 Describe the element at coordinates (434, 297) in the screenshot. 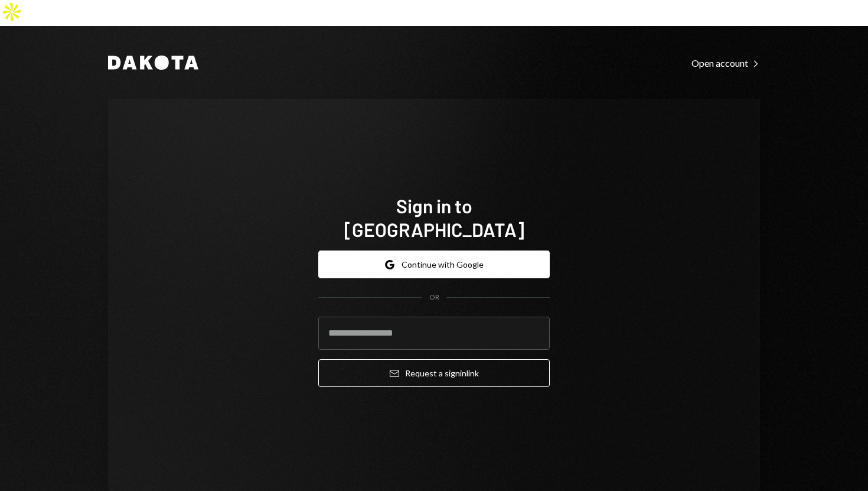

I see `div: OR` at that location.